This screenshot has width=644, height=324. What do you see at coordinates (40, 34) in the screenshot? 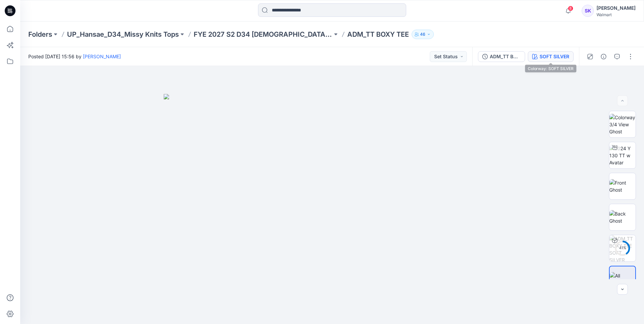
I see `p: Folders` at bounding box center [40, 34].